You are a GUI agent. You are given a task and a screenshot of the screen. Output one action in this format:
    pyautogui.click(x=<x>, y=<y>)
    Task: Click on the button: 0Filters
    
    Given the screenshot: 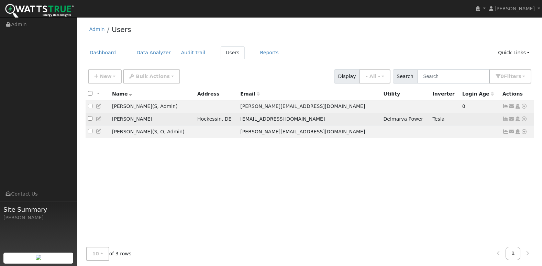 What is the action you would take?
    pyautogui.click(x=510, y=76)
    